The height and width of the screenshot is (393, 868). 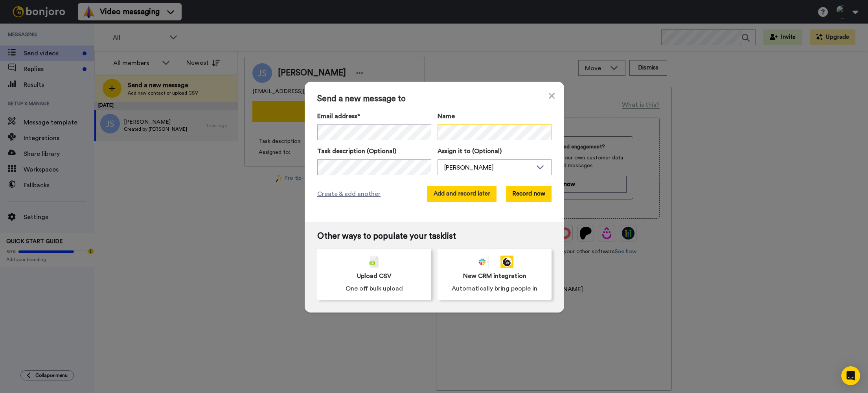 I want to click on span: Upload CSV, so click(x=374, y=276).